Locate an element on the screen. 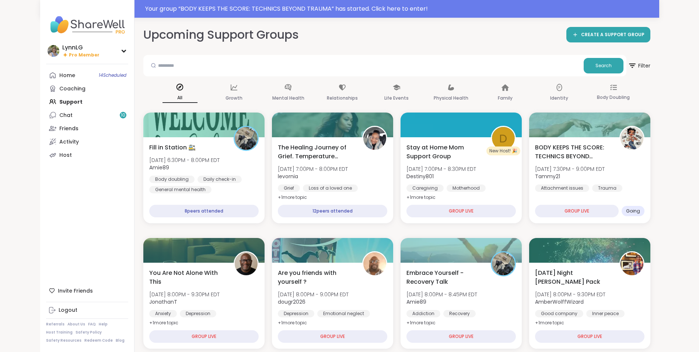 The height and width of the screenshot is (352, 699). div: Home is located at coordinates (67, 76).